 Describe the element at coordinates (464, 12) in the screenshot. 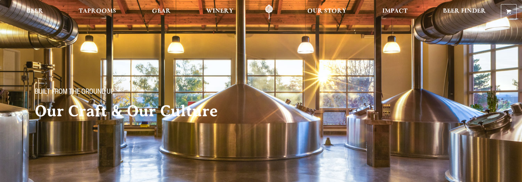

I see `a: Beer Finder` at that location.